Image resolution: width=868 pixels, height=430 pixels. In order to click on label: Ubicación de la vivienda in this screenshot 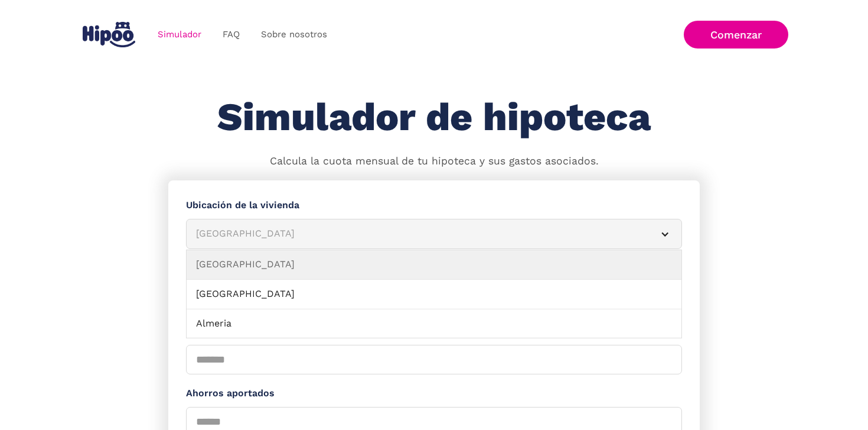, I will do `click(434, 205)`.